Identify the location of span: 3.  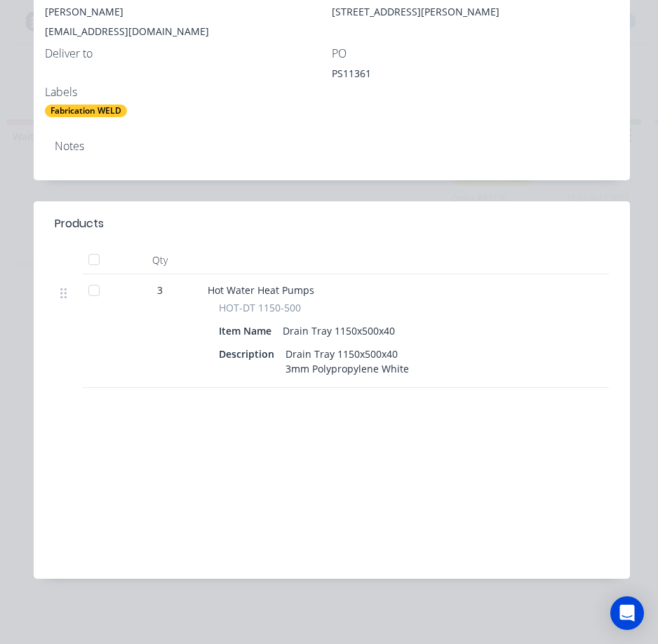
(160, 290).